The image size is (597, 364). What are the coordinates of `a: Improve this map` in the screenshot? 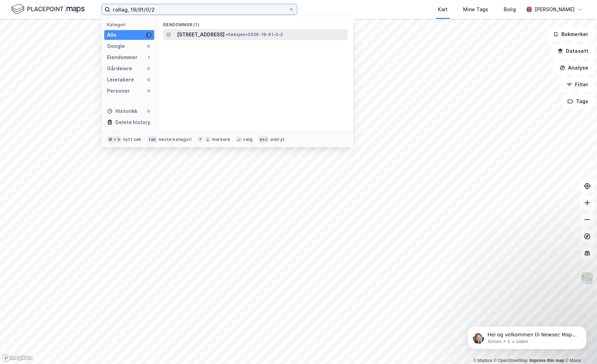 It's located at (547, 361).